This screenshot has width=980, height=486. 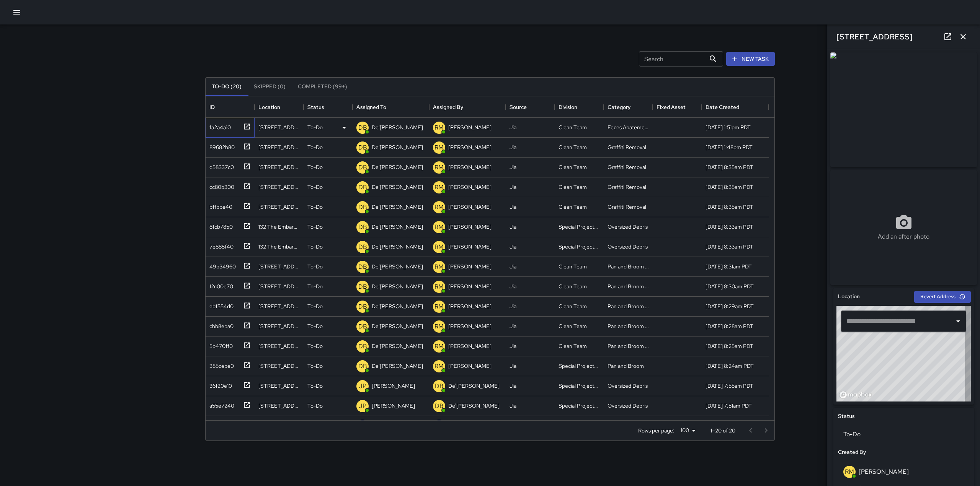 I want to click on div: Location, so click(x=269, y=107).